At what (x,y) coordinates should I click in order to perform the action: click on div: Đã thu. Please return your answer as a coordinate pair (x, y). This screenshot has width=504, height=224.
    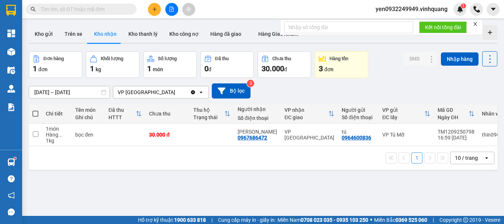
    Looking at the image, I should click on (122, 110).